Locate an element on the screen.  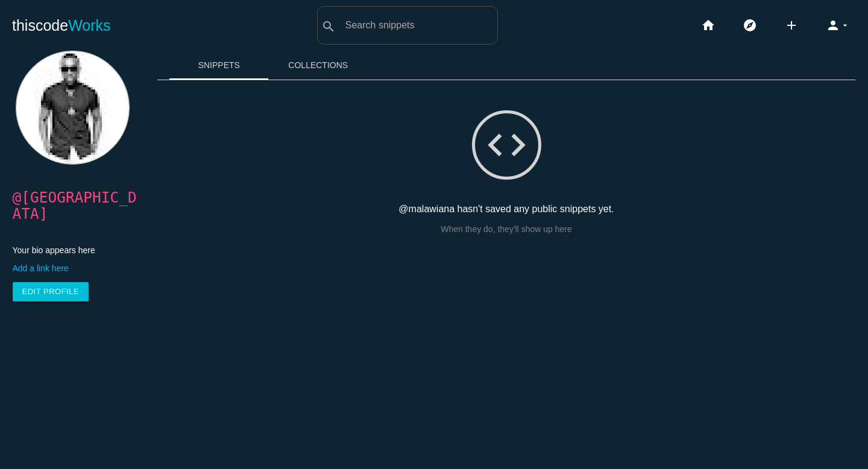
p: When they do, they'll show up here is located at coordinates (506, 229).